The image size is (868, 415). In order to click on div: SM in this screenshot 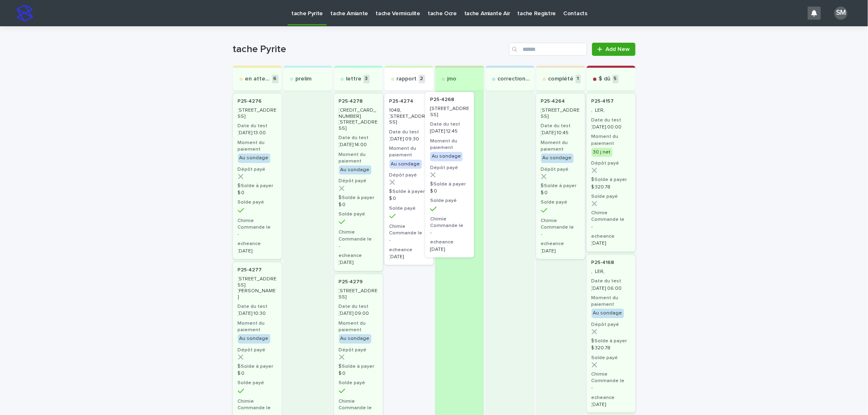, I will do `click(841, 13)`.